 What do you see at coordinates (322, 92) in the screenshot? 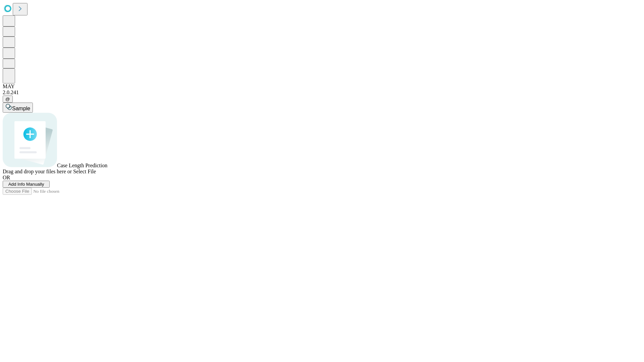
I see `div: 2.0.241` at bounding box center [322, 92].